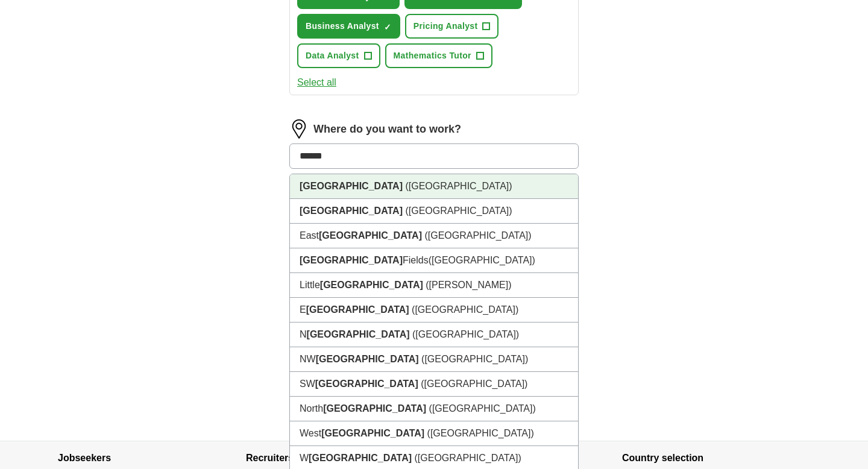 The image size is (868, 469). What do you see at coordinates (299, 129) in the screenshot?
I see `img: location.png` at bounding box center [299, 129].